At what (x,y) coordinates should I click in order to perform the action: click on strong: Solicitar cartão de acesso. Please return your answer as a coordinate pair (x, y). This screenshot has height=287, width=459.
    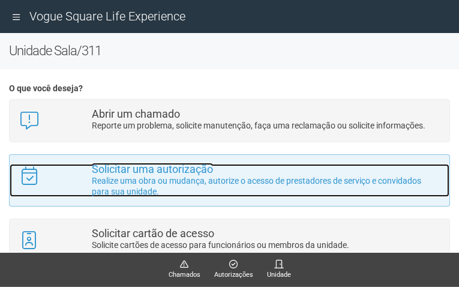
    Looking at the image, I should click on (153, 233).